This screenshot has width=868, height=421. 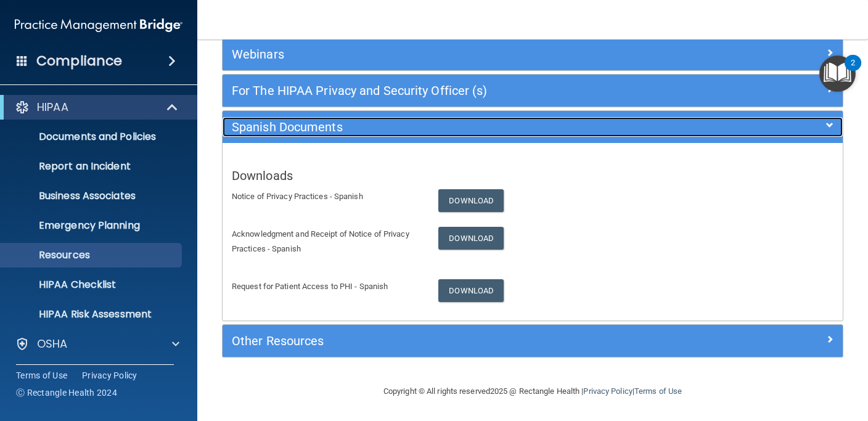 What do you see at coordinates (53, 107) in the screenshot?
I see `p: HIPAA` at bounding box center [53, 107].